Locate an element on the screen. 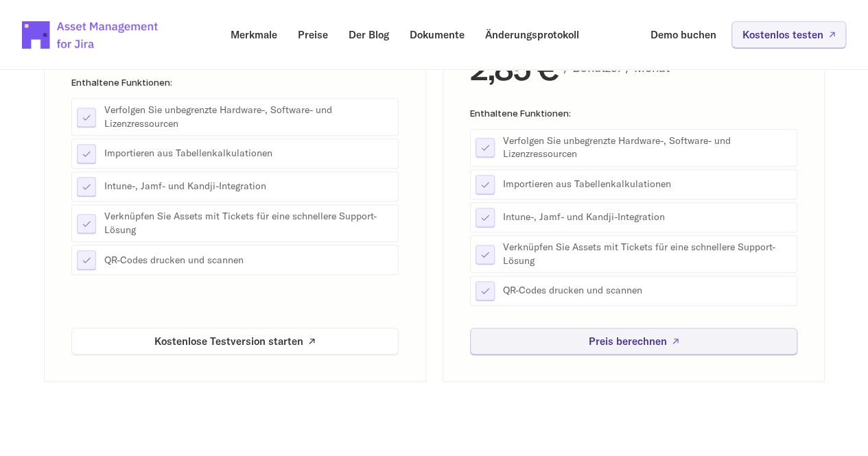 This screenshot has width=868, height=456. a: Kostenlose Testversion starten is located at coordinates (234, 341).